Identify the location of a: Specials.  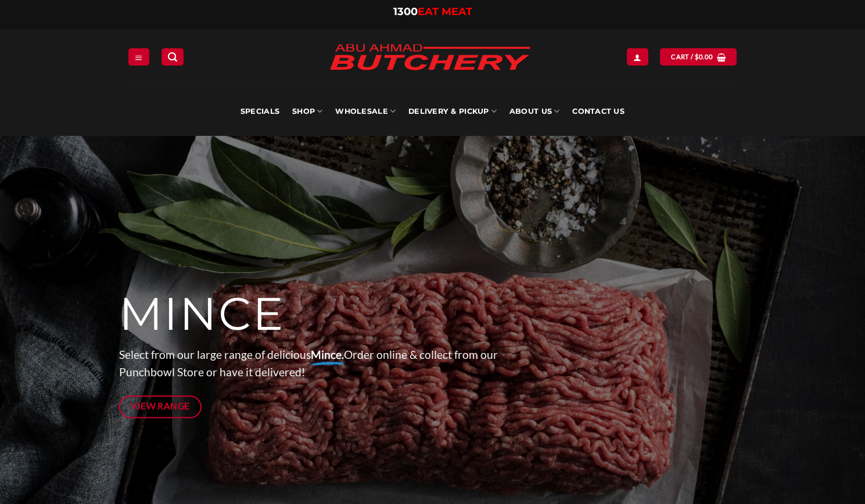
(260, 112).